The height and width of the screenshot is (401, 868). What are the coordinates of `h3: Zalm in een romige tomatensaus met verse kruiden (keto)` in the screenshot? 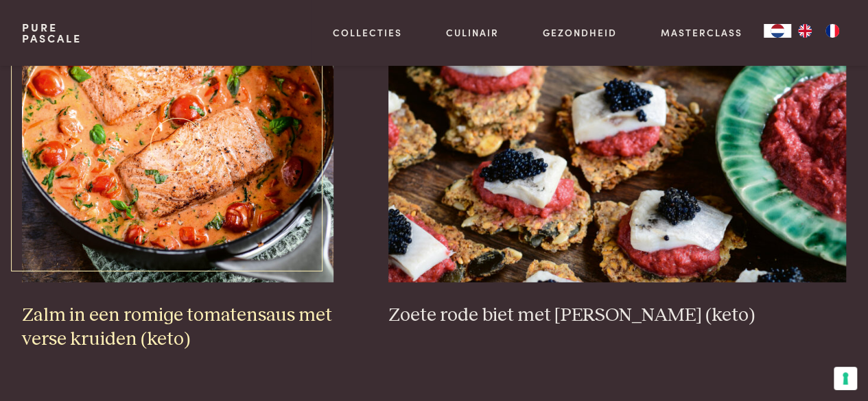 It's located at (178, 327).